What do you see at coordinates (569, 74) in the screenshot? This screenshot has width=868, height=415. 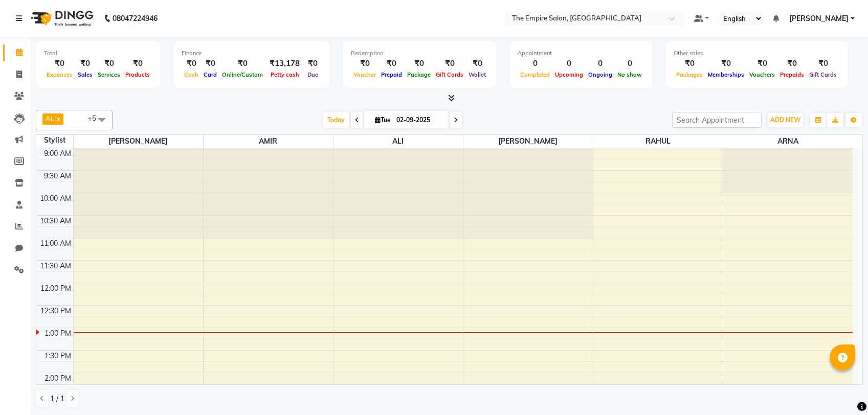 I see `span: Upcoming` at bounding box center [569, 74].